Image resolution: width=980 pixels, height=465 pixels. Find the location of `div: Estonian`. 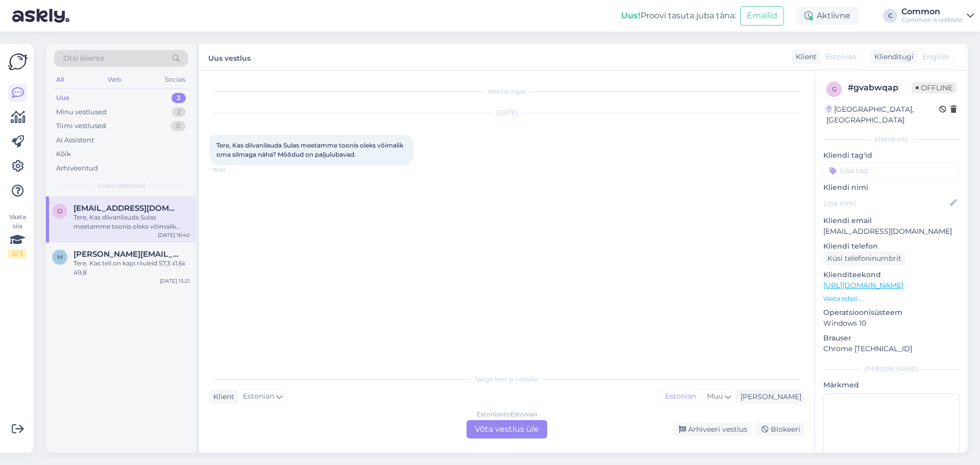

div: Estonian is located at coordinates (680, 397).